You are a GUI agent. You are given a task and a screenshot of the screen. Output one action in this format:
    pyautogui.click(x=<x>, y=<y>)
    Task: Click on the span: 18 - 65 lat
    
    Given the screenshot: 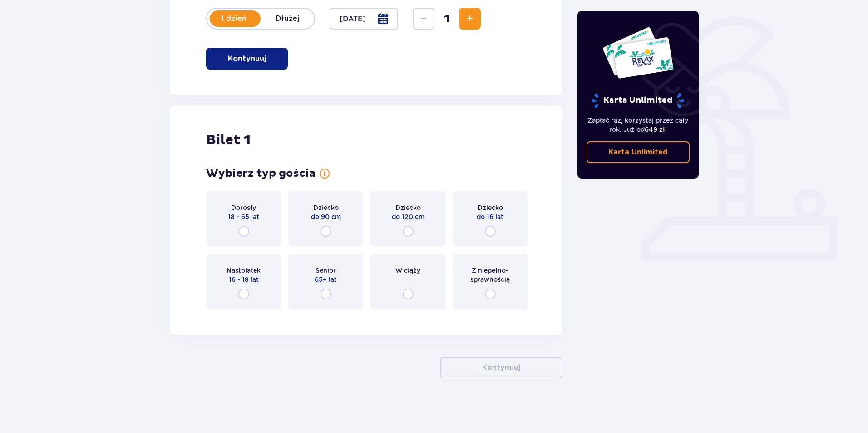 What is the action you would take?
    pyautogui.click(x=243, y=217)
    